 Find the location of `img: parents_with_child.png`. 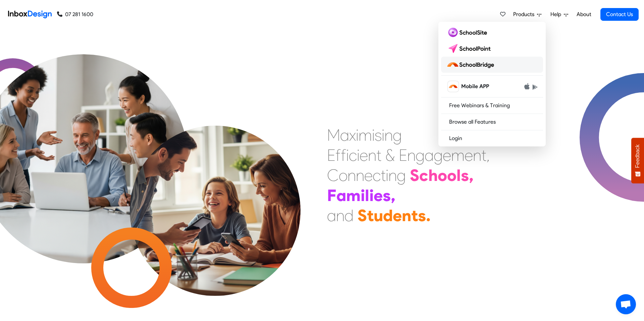

img: parents_with_child.png is located at coordinates (215, 189).